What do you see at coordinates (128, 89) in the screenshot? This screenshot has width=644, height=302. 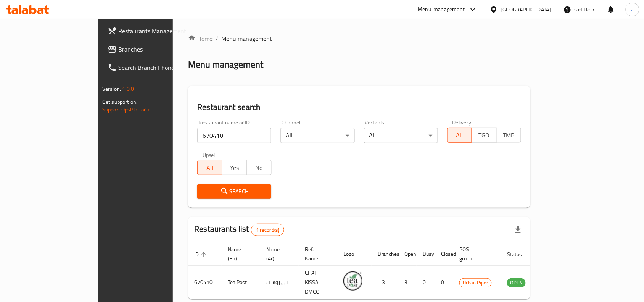 I see `span: 1.0.0` at bounding box center [128, 89].